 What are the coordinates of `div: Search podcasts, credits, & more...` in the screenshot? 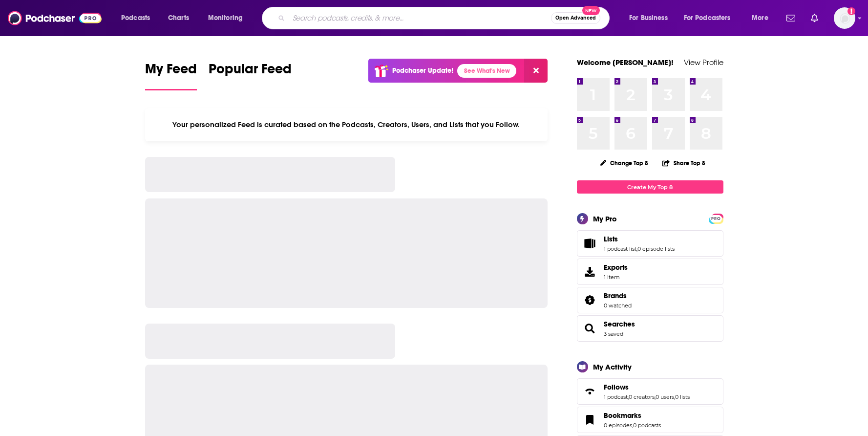 It's located at (445, 18).